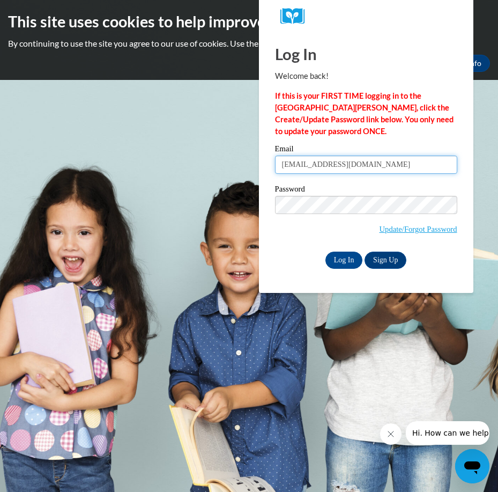 The image size is (498, 492). What do you see at coordinates (249, 21) in the screenshot?
I see `h2: This site uses cookies to help improve your learning experience.` at bounding box center [249, 21].